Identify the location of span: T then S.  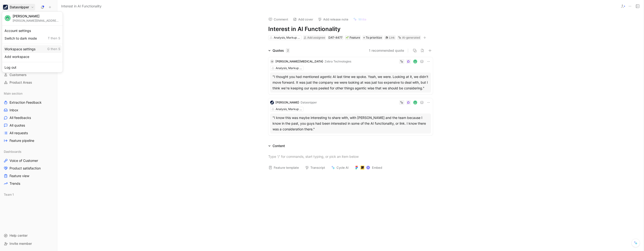
(54, 39).